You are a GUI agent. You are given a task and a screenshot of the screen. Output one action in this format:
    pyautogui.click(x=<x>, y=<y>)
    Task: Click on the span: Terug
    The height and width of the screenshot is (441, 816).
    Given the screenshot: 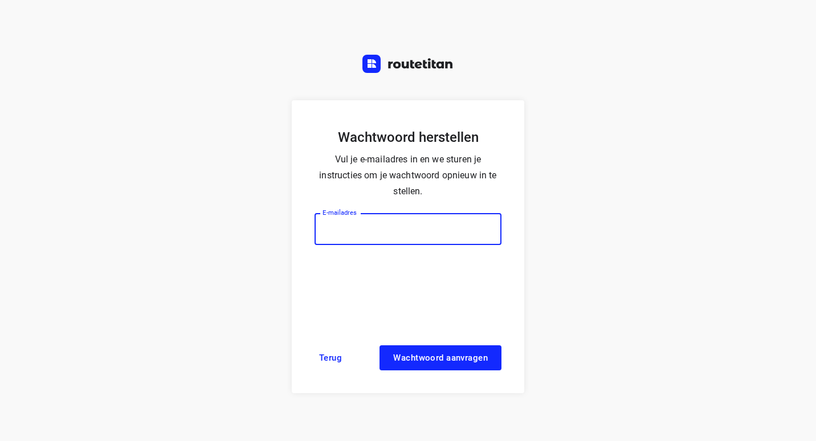 What is the action you would take?
    pyautogui.click(x=330, y=358)
    